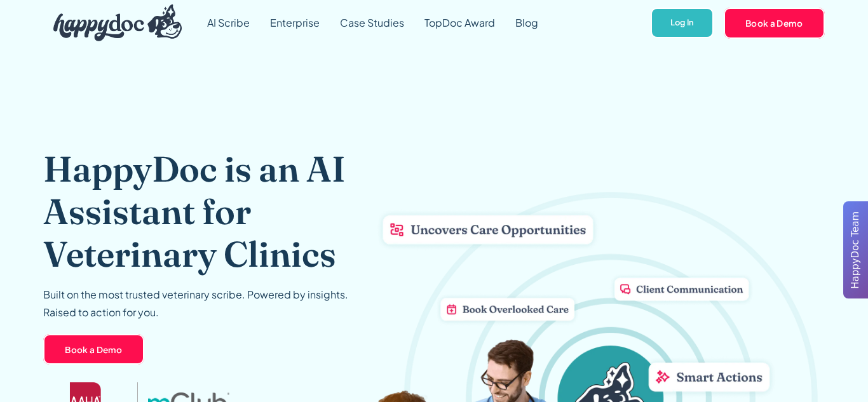 The image size is (868, 402). I want to click on h1: HappyDoc is an AI Assistant for Veterinary Clinics, so click(218, 211).